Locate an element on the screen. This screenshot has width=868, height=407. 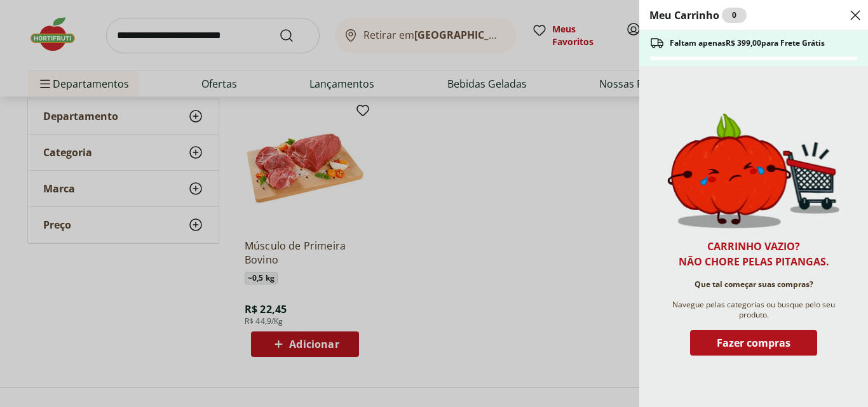
h2: Meu Carrinho is located at coordinates (698, 15).